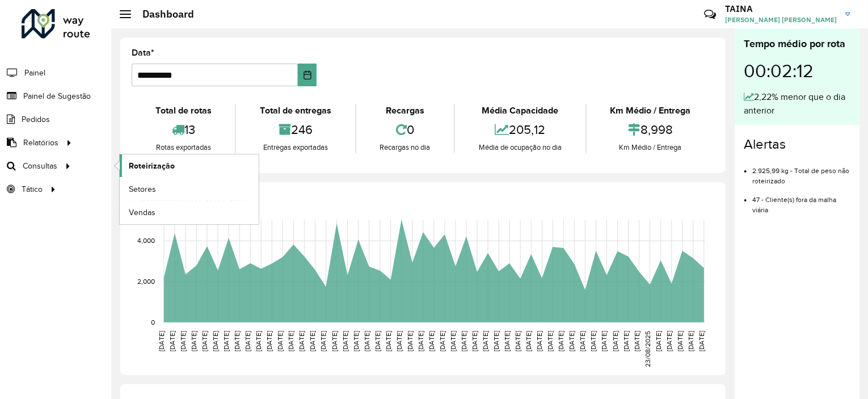 This screenshot has height=399, width=868. I want to click on div: 13, so click(184, 129).